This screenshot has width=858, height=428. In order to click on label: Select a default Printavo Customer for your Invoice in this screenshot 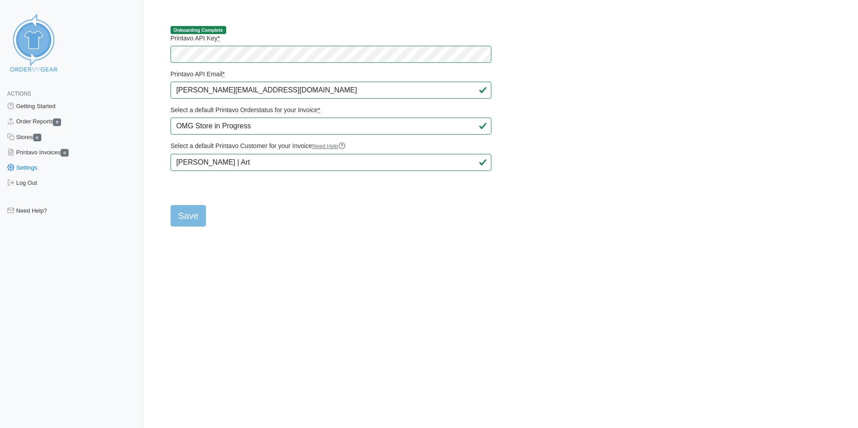, I will do `click(331, 146)`.